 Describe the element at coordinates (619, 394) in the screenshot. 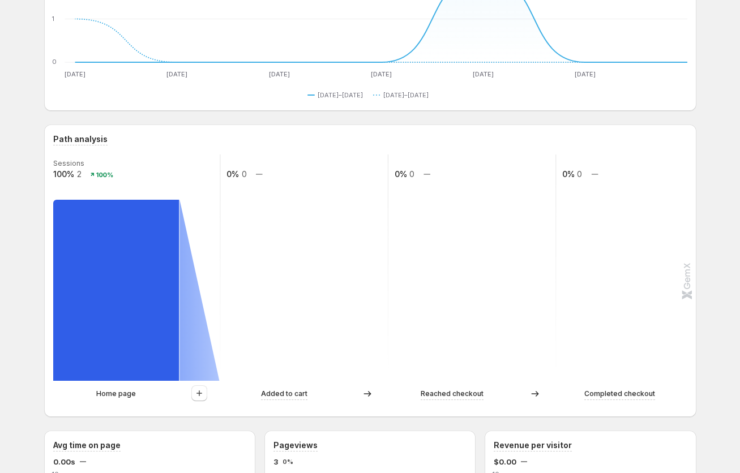

I see `p: Completed checkout` at that location.